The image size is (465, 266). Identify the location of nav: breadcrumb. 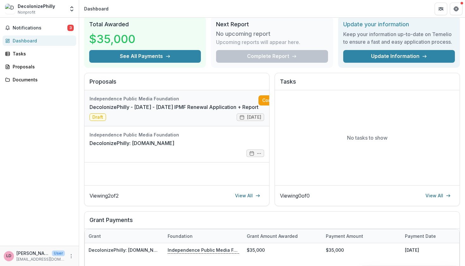
(96, 9).